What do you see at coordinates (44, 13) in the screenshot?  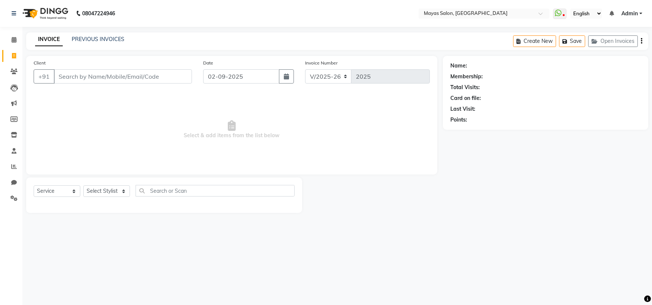 I see `img: logo` at bounding box center [44, 13].